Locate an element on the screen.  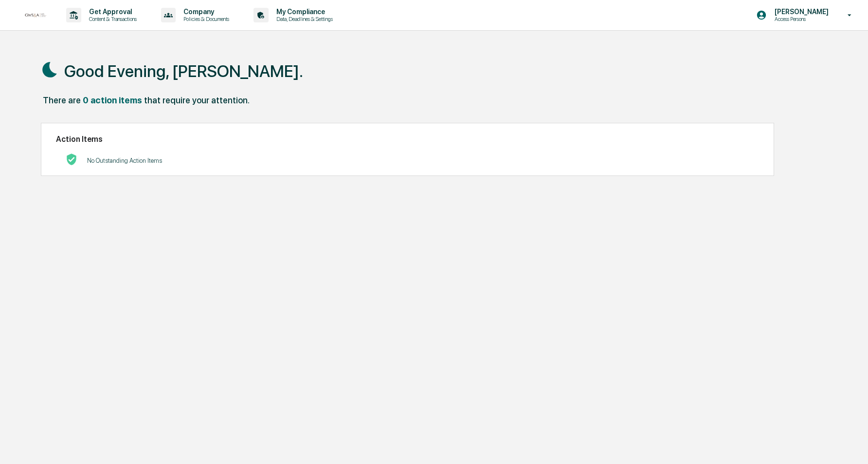
p: My Compliance is located at coordinates (303, 12).